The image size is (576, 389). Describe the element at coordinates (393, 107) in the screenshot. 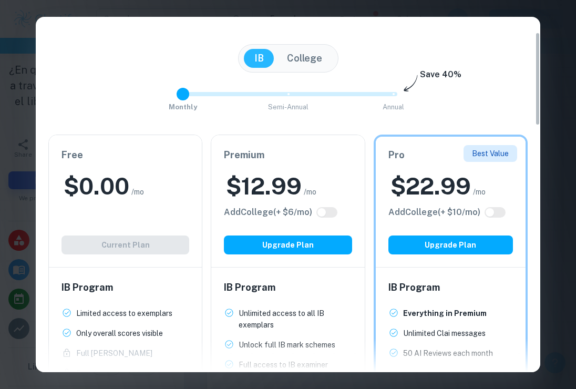

I see `span: Annual` at that location.